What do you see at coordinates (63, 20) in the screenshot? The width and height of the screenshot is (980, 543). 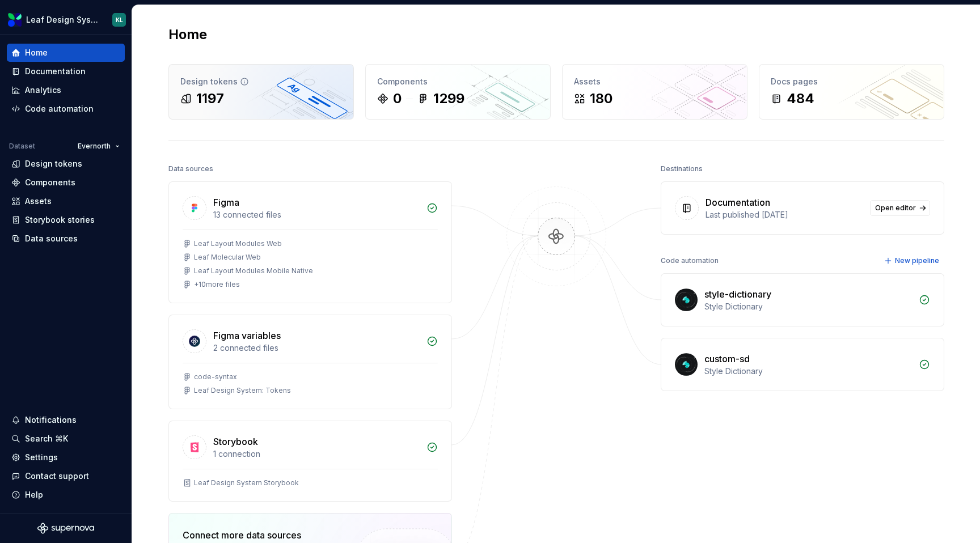 I see `div: Leaf Design System` at bounding box center [63, 20].